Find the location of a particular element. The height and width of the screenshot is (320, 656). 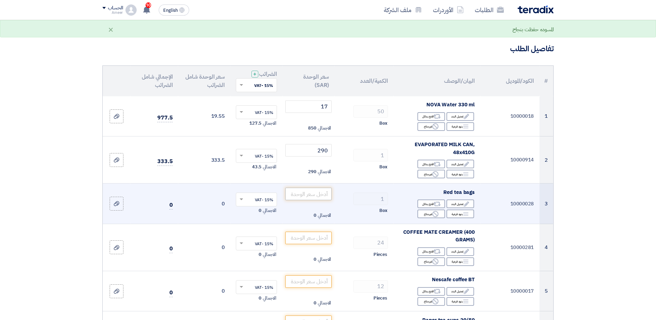

td: 10000028 is located at coordinates (510, 203).